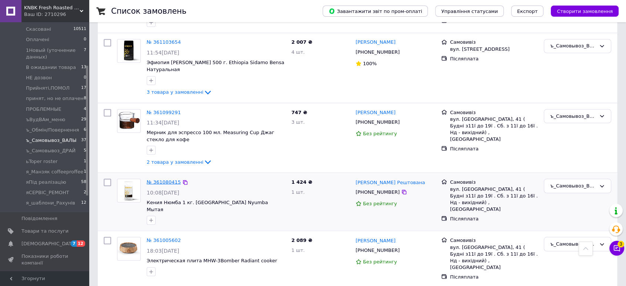 The image size is (626, 286). Describe the element at coordinates (584, 11) in the screenshot. I see `button: Створити замовлення` at that location.